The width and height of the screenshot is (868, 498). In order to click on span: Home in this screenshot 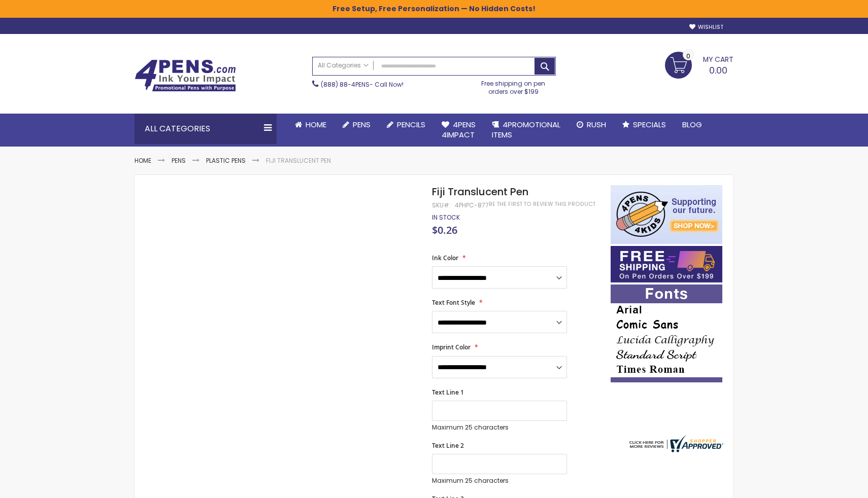, I will do `click(316, 124)`.